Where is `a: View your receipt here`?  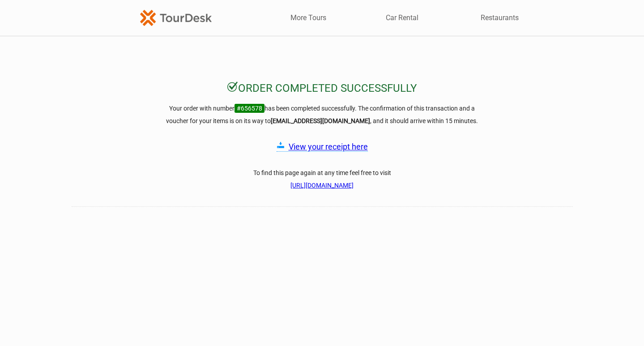 a: View your receipt here is located at coordinates (328, 146).